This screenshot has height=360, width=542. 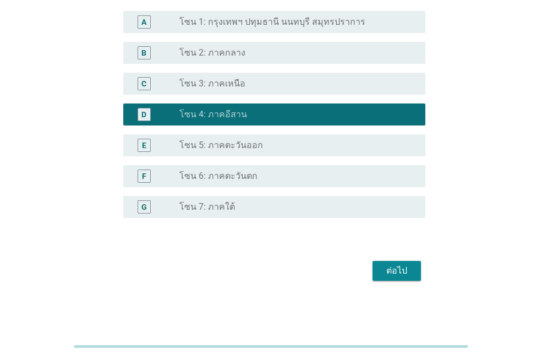 I want to click on div: C, so click(x=144, y=84).